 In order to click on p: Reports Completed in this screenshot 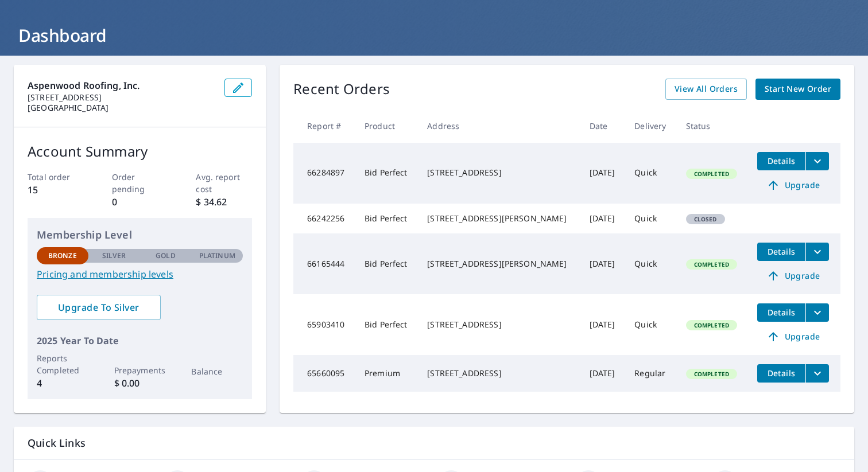, I will do `click(63, 365)`.